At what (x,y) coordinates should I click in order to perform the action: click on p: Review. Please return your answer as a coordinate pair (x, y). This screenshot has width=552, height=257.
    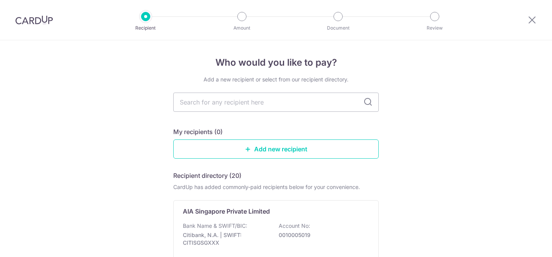
    Looking at the image, I should click on (435, 28).